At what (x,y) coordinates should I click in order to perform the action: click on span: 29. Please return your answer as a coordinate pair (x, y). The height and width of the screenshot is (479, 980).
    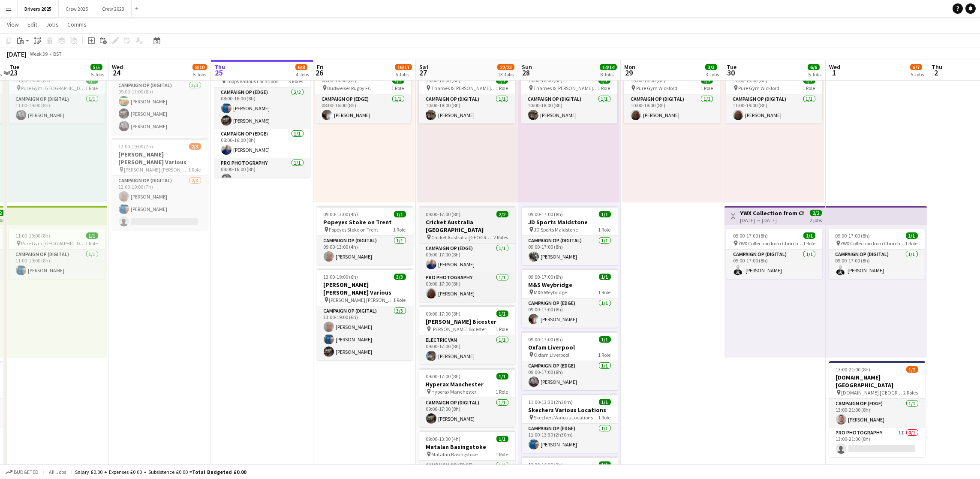
    Looking at the image, I should click on (629, 73).